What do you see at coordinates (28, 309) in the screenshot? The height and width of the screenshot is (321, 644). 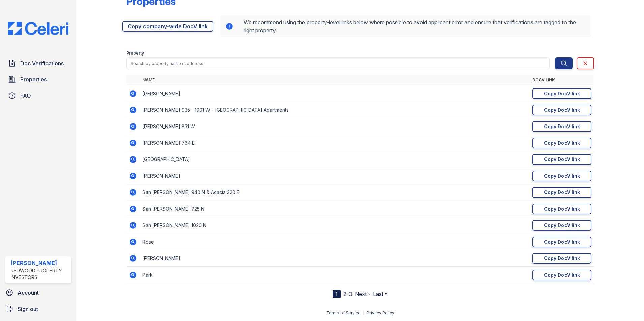 I see `span: Sign out` at bounding box center [28, 309].